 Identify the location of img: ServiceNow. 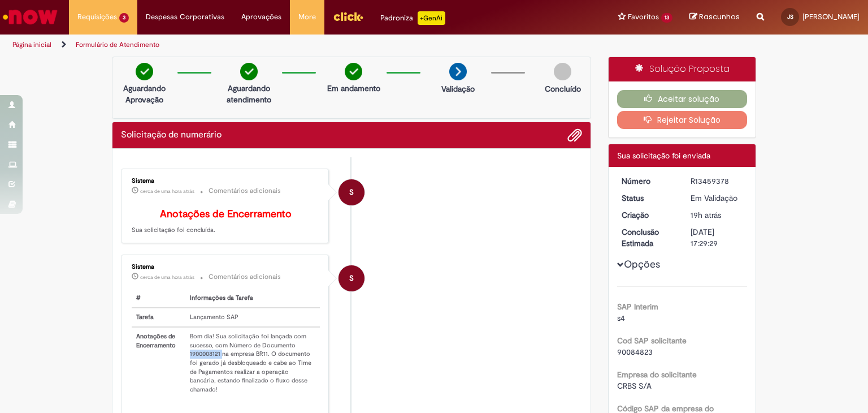
(30, 17).